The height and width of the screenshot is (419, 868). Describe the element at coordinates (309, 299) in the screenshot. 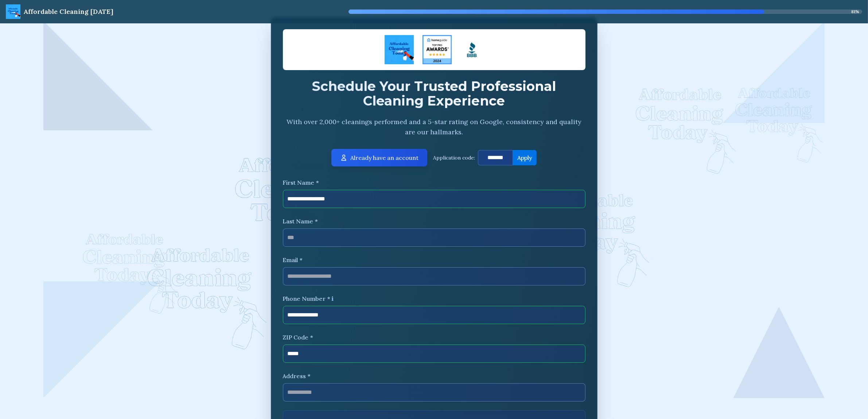

I see `label: Phone Number *` at that location.